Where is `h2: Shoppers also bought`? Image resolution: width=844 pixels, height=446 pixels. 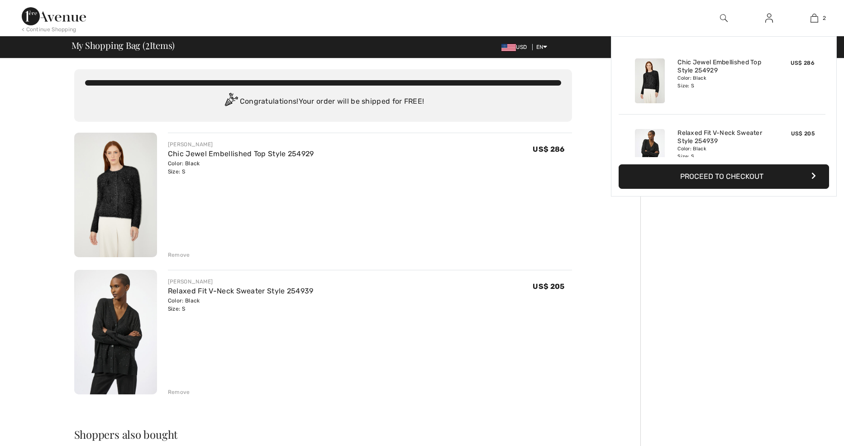
h2: Shoppers also bought is located at coordinates (323, 434).